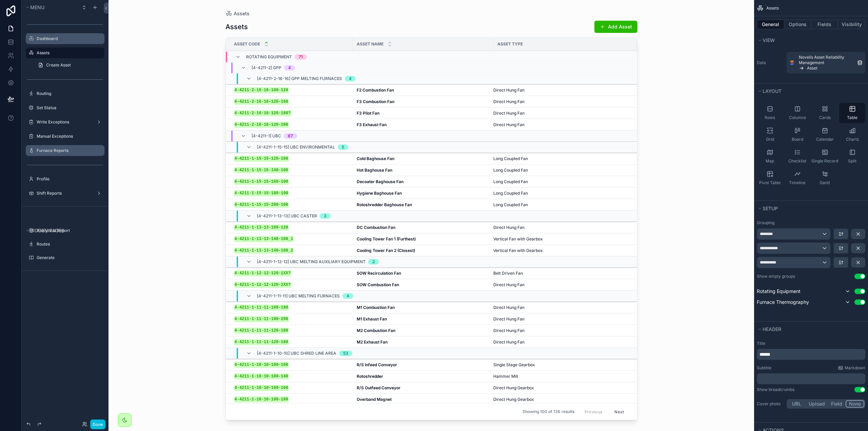 This screenshot has height=431, width=868. I want to click on span: Novelis Asset Reliability Management, so click(827, 60).